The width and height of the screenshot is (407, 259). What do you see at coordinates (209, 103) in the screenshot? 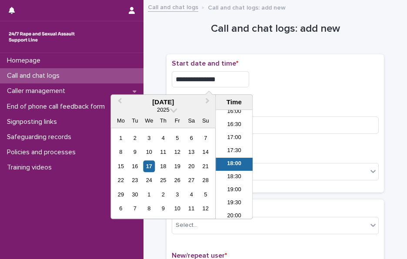
I see `button: Next Month` at bounding box center [209, 103].